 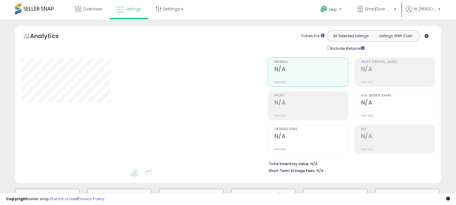 I want to click on span: Ordered Items, so click(x=311, y=129).